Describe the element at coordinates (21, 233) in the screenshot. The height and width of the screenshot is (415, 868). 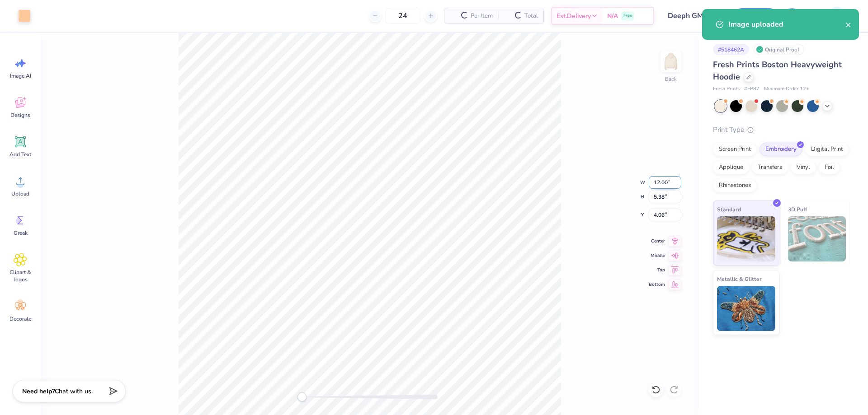
I see `span: Greek` at that location.